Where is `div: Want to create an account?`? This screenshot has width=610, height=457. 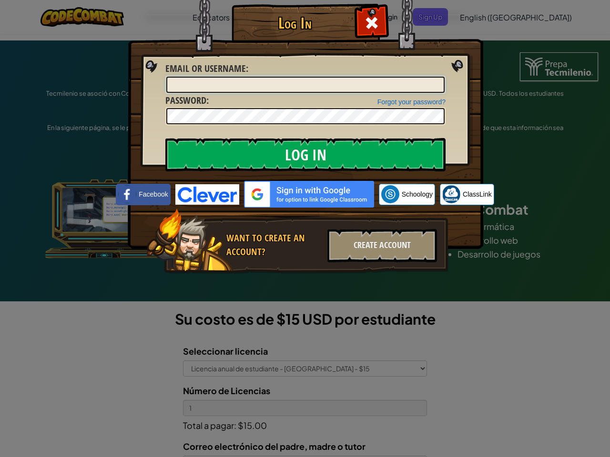
div: Want to create an account? is located at coordinates (274, 245).